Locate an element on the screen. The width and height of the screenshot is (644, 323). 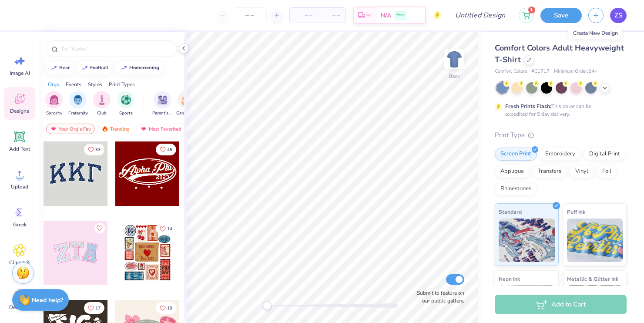
img: trending.gif is located at coordinates (105, 129).